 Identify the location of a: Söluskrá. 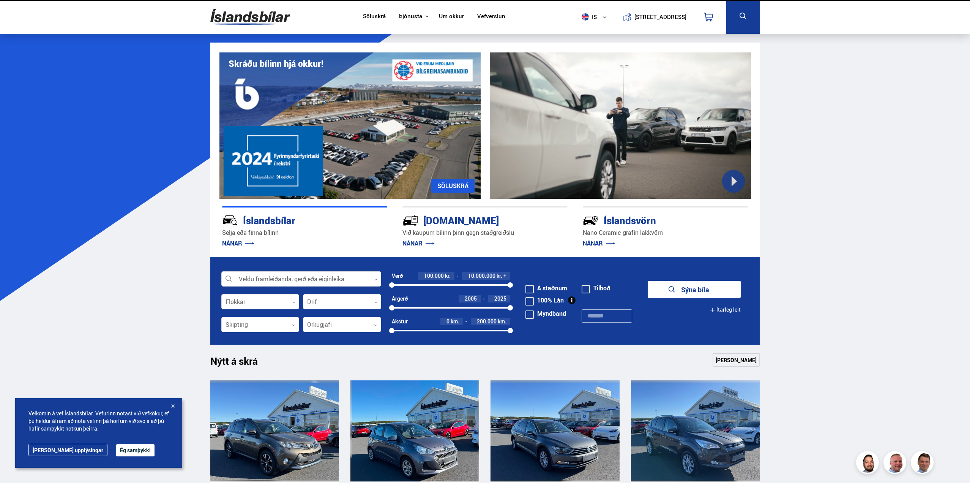
(374, 17).